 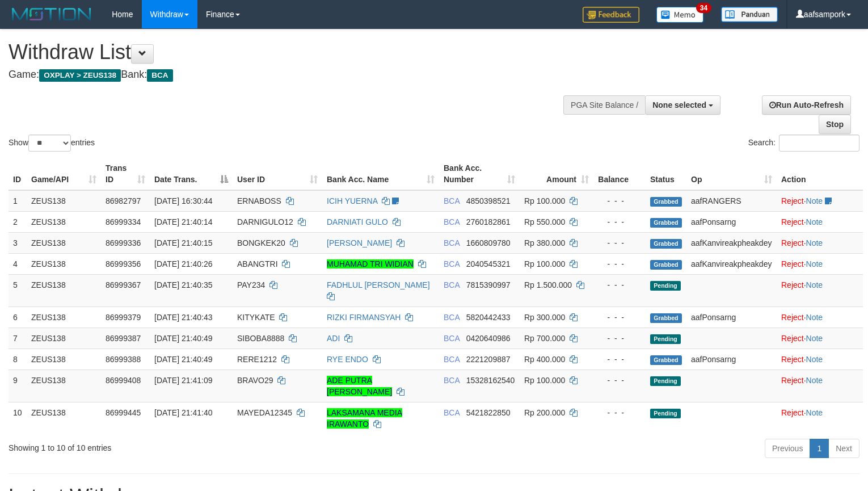 I want to click on span: RERE1212, so click(x=257, y=359).